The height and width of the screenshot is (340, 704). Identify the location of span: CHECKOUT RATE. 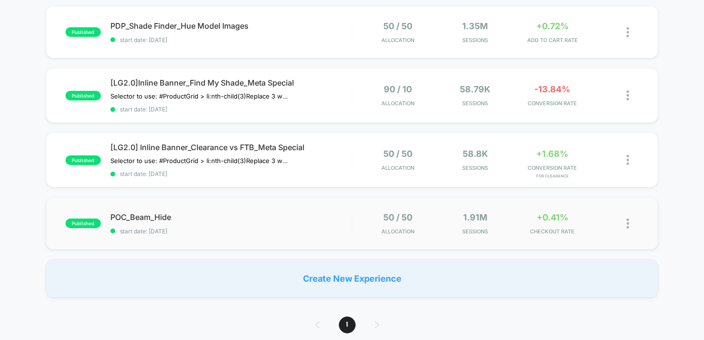
(552, 231).